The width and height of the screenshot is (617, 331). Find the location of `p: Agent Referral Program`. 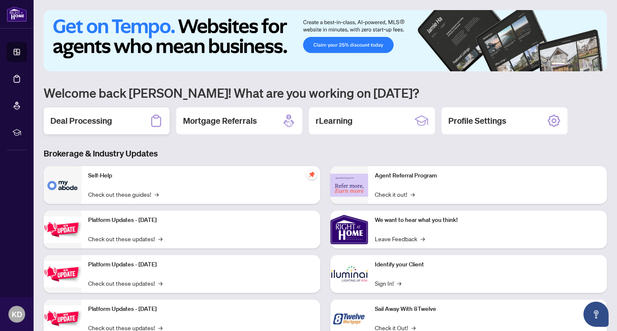

p: Agent Referral Program is located at coordinates (488, 176).